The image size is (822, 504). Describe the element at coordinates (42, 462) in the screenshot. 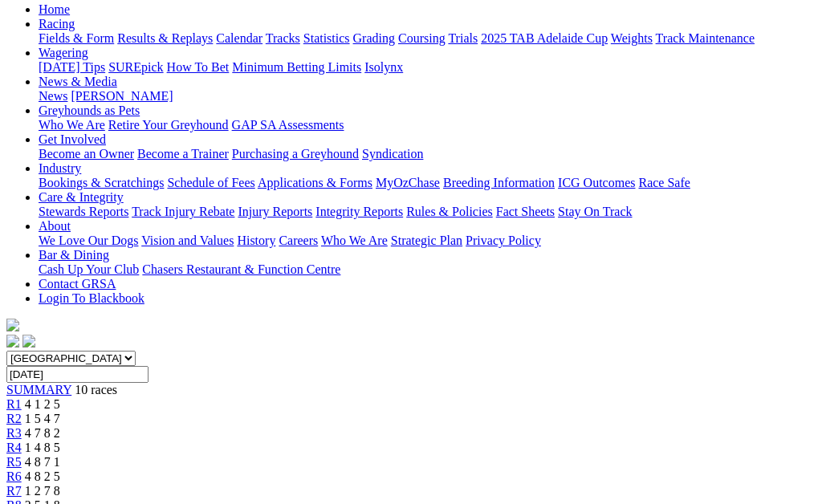

I see `span: 4 8 7 1` at that location.